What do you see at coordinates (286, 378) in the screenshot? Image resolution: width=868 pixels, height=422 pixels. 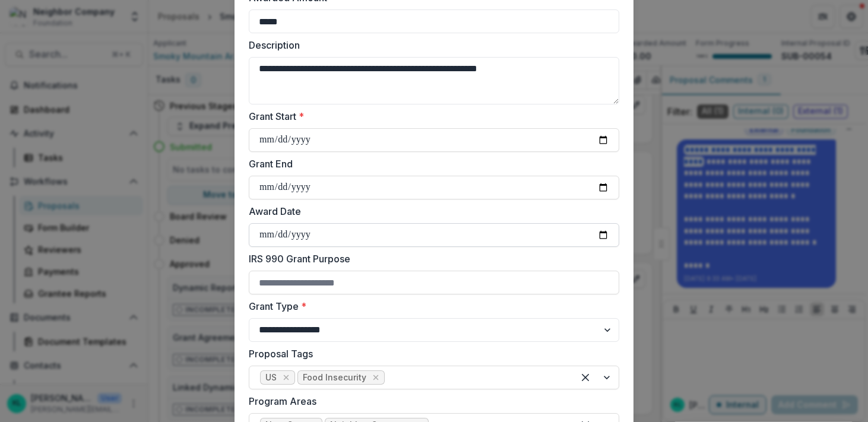 I see `div: Remove US` at bounding box center [286, 378].